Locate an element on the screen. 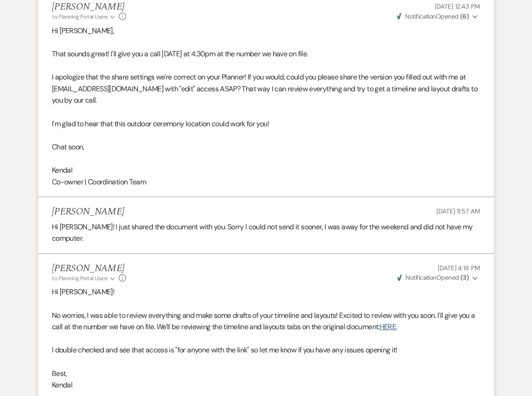  strong: ( 3 ) is located at coordinates (464, 278).